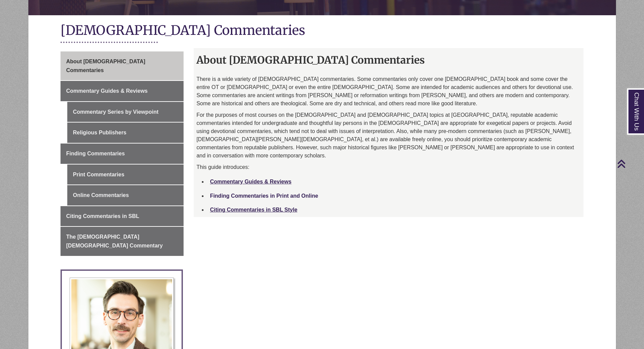  I want to click on div: Guide Page Menu, so click(122, 153).